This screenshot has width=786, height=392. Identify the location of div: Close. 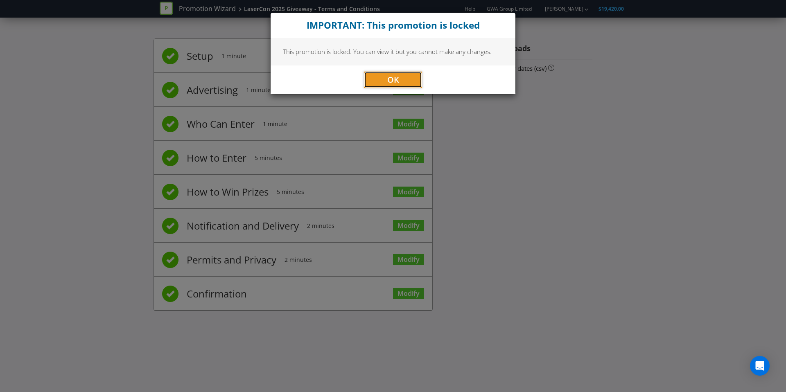
(393, 25).